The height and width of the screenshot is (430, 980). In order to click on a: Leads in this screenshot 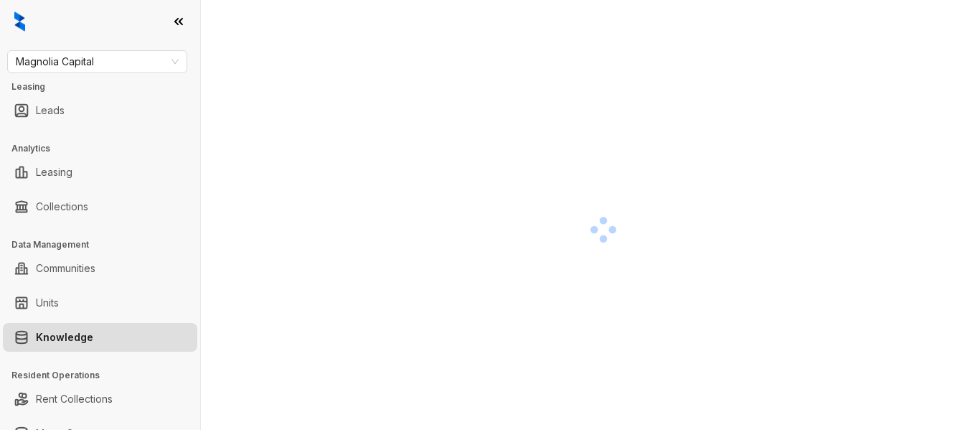, I will do `click(50, 111)`.